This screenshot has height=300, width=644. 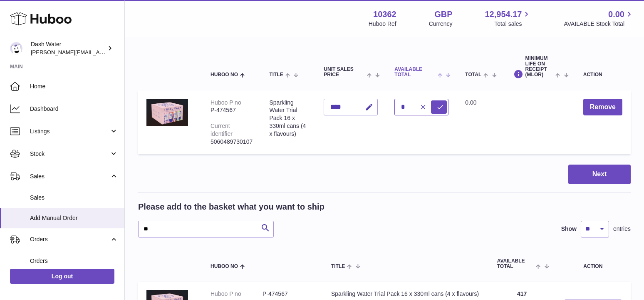 I want to click on strong: GBP, so click(x=443, y=14).